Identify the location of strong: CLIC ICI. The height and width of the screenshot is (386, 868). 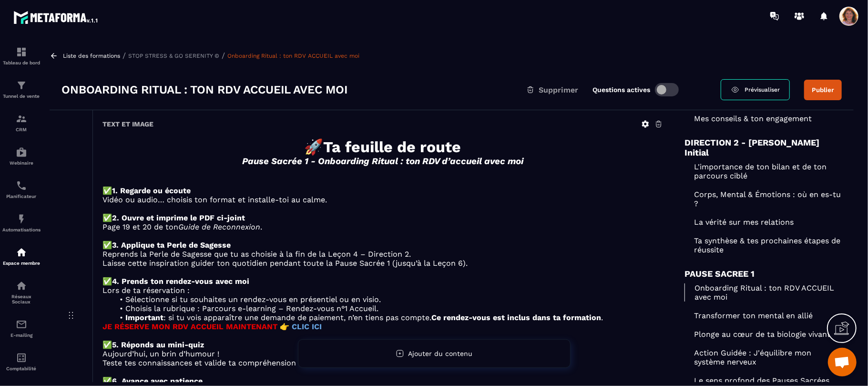
(306, 326).